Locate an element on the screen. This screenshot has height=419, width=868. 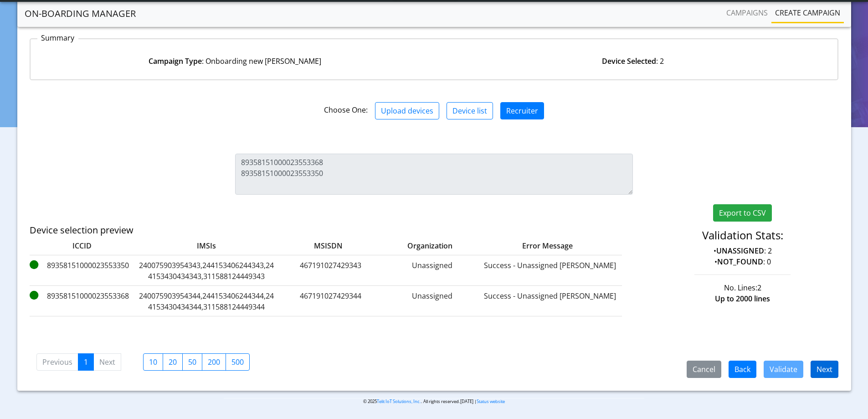
label: 50 is located at coordinates (192, 362).